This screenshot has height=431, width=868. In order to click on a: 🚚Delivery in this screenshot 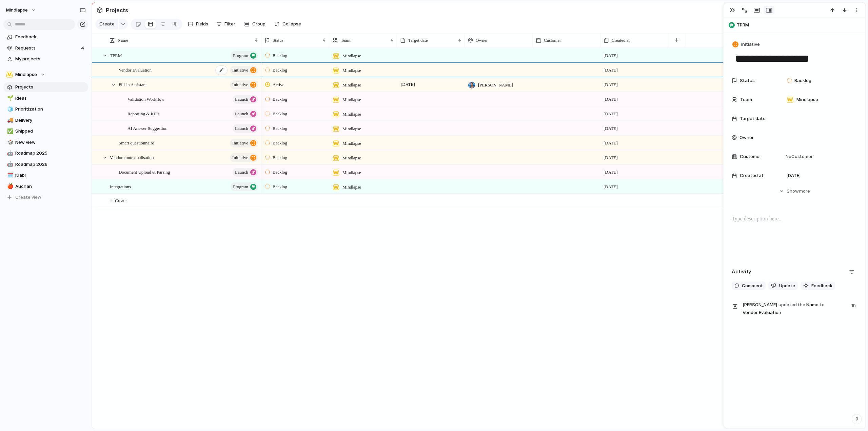, I will do `click(46, 120)`.